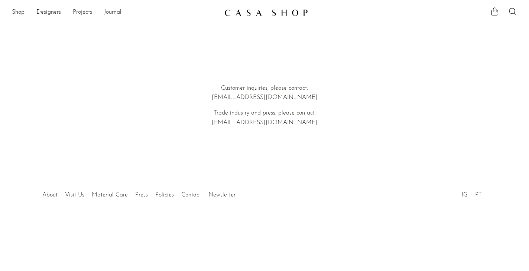  What do you see at coordinates (465, 195) in the screenshot?
I see `a: IG` at bounding box center [465, 195].